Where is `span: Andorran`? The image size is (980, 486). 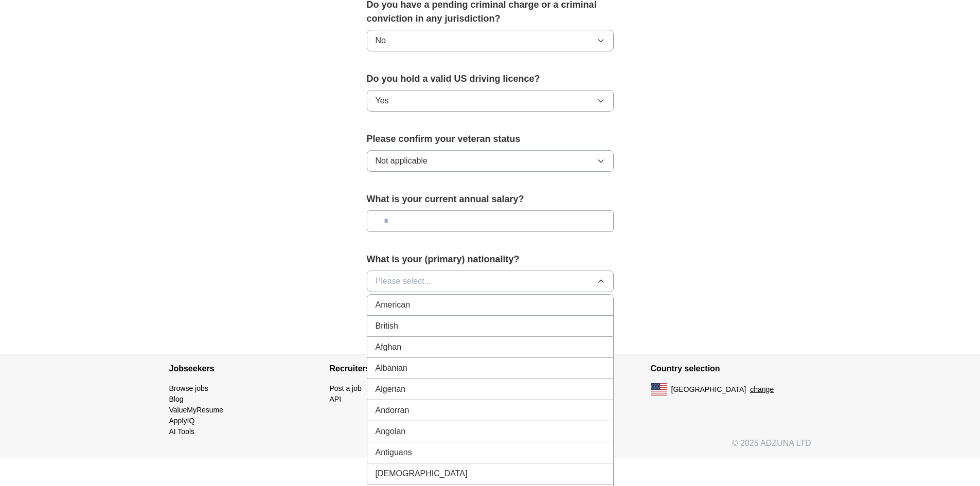
span: Andorran is located at coordinates (392, 410).